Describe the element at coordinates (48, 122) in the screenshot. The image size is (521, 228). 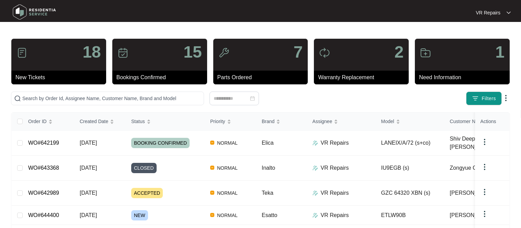
I see `th: Order ID` at that location.